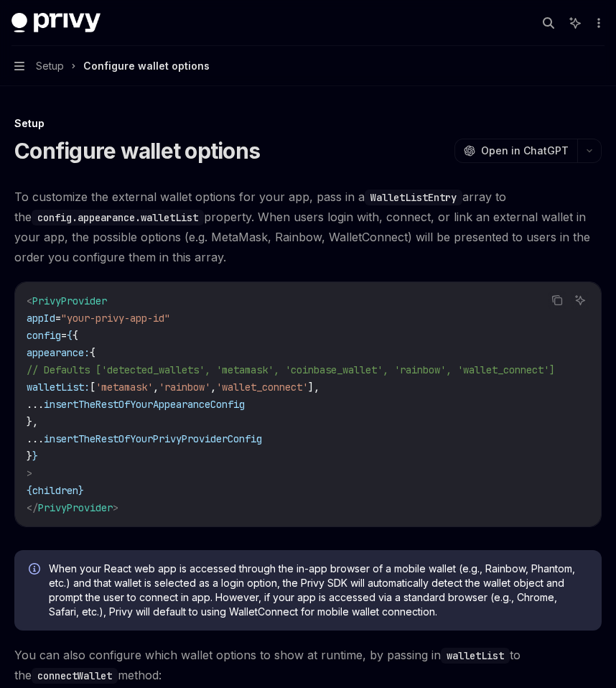 Image resolution: width=616 pixels, height=688 pixels. I want to click on button: Copy the contents from the code block, so click(557, 300).